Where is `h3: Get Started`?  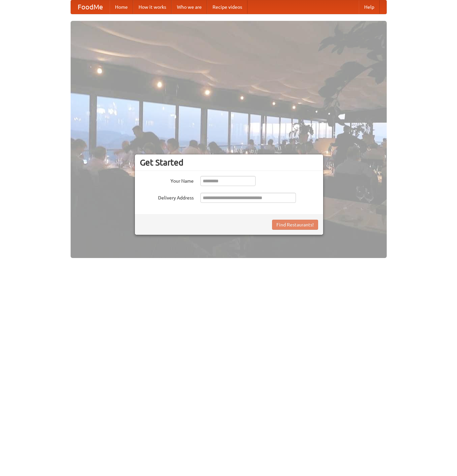
h3: Get Started is located at coordinates (229, 162).